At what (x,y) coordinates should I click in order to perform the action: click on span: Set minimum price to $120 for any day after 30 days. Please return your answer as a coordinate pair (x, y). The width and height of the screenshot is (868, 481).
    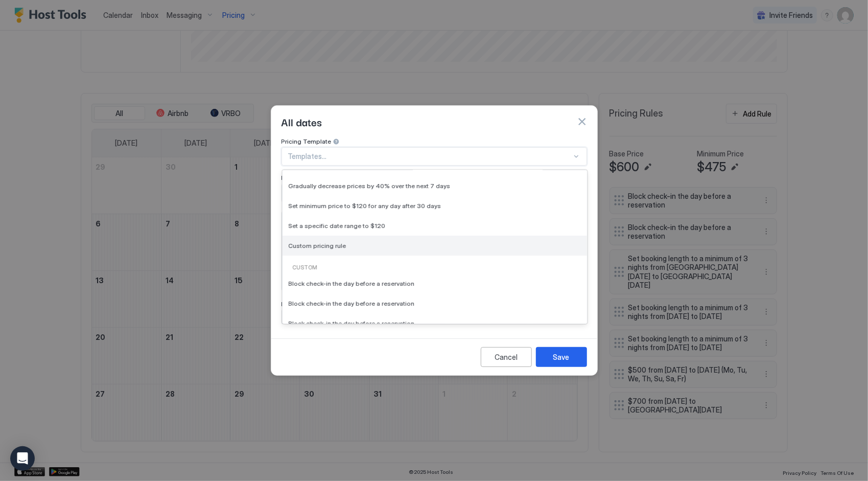
    Looking at the image, I should click on (365, 206).